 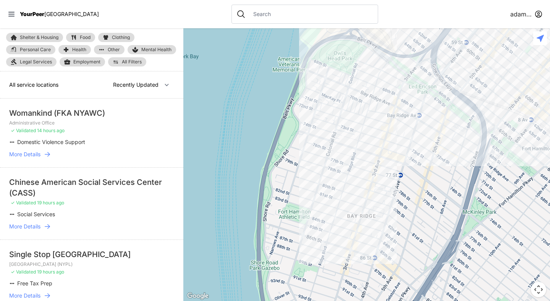 What do you see at coordinates (87, 62) in the screenshot?
I see `span: Employment` at bounding box center [87, 62].